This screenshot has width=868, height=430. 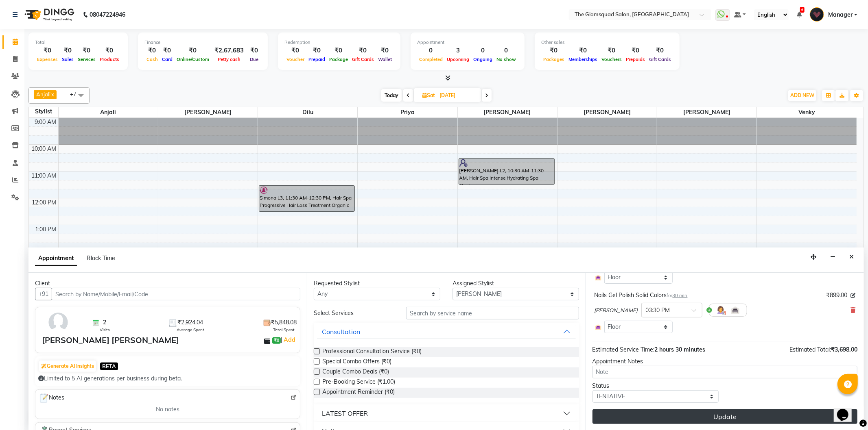 I want to click on span: ₹3,698.00, so click(x=844, y=350).